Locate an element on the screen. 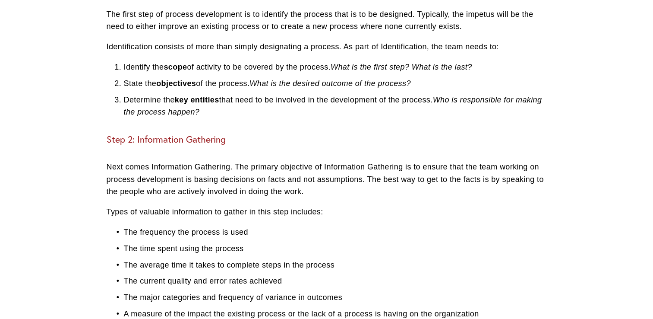 The image size is (653, 319). p: Types of valuable information to gather in this step includes: is located at coordinates (327, 212).